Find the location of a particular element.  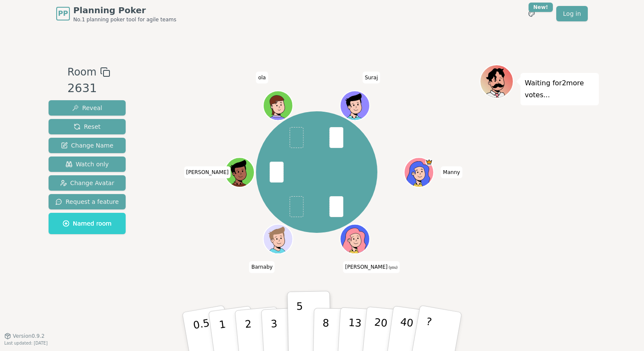

span: Version 0.9.2 is located at coordinates (28, 336).